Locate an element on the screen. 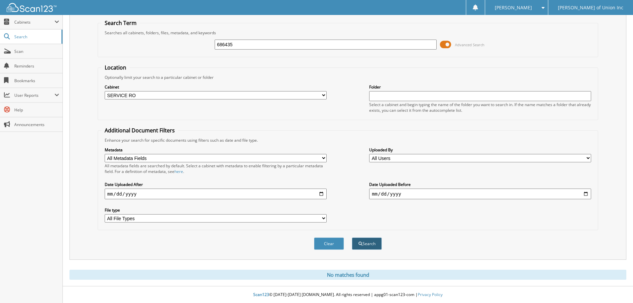  span: Bookmarks is located at coordinates (37, 80).